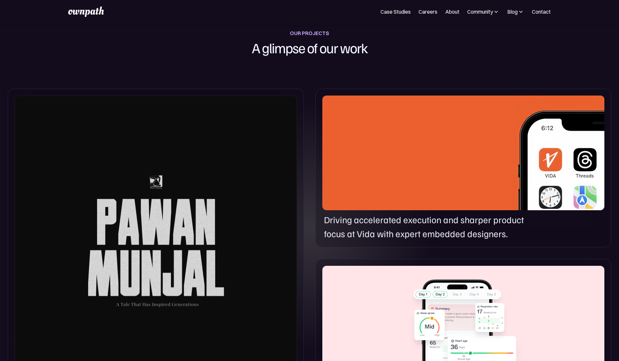 This screenshot has height=361, width=619. Describe the element at coordinates (433, 227) in the screenshot. I see `p: Driving accelerated execution and sharper product focus at Vida with expert embedded designers.` at that location.